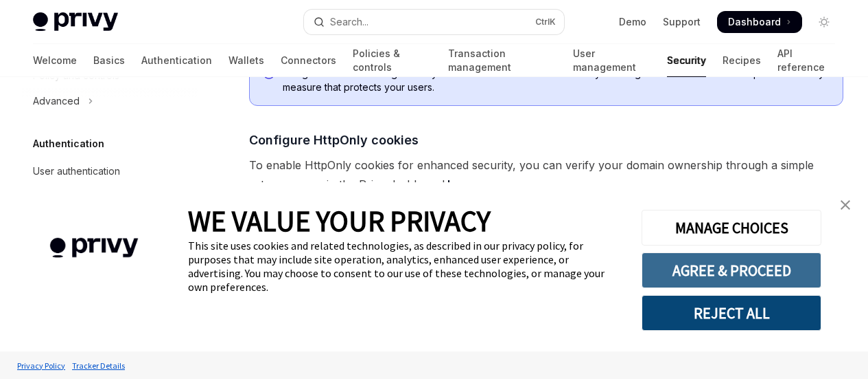  I want to click on a: Privacy Policy, so click(41, 365).